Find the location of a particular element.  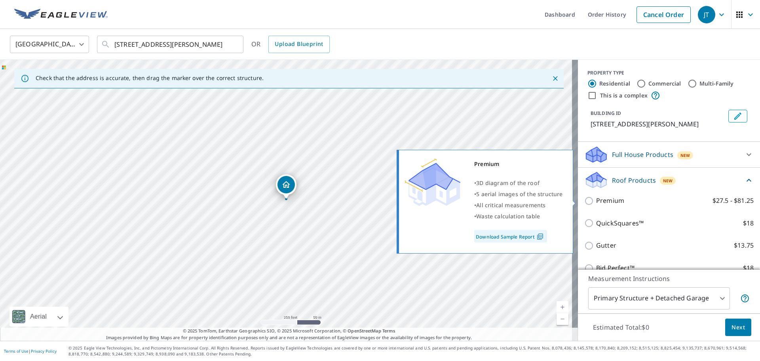

label: Multi-Family is located at coordinates (717, 84).